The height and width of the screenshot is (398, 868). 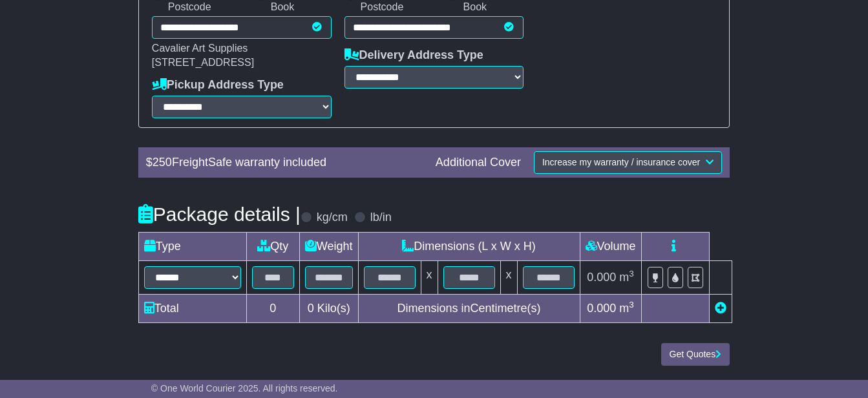 I want to click on span: © One World Courier 2025. All rights reserved., so click(x=244, y=389).